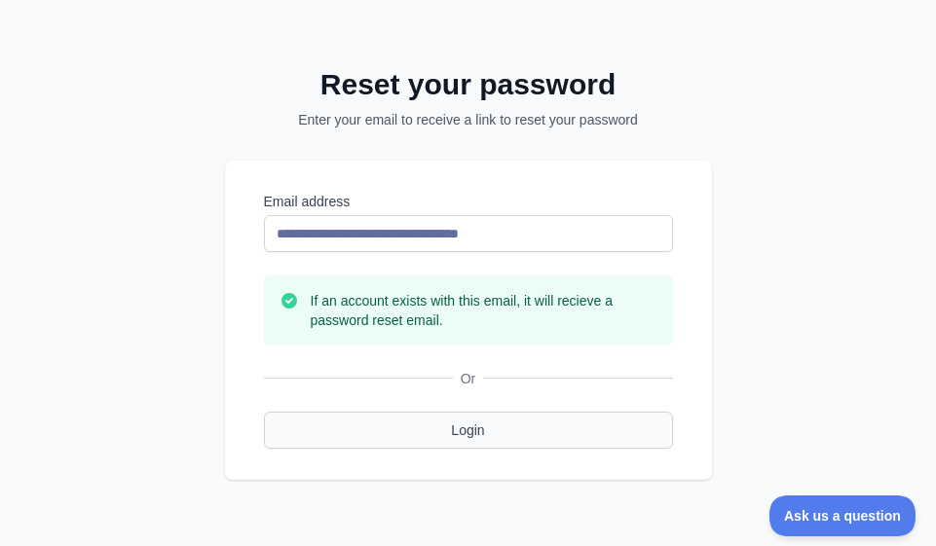 This screenshot has width=936, height=546. I want to click on h3: If an account exists with this email, it will recieve a password reset email., so click(484, 311).